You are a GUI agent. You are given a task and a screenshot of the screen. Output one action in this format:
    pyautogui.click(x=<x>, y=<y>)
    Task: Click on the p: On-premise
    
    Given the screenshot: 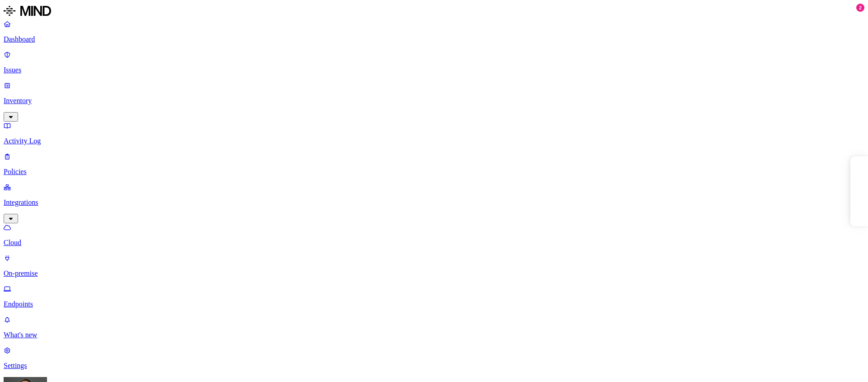 What is the action you would take?
    pyautogui.click(x=434, y=274)
    